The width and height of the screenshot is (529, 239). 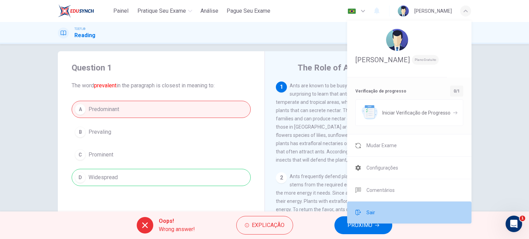 I want to click on img: Iniciar Verificação de Progresso, so click(x=370, y=113).